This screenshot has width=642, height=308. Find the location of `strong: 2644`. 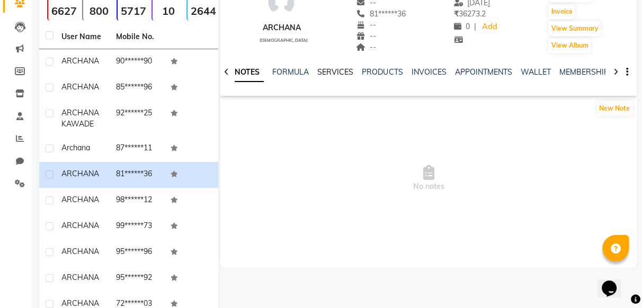

strong: 2644 is located at coordinates (203, 11).